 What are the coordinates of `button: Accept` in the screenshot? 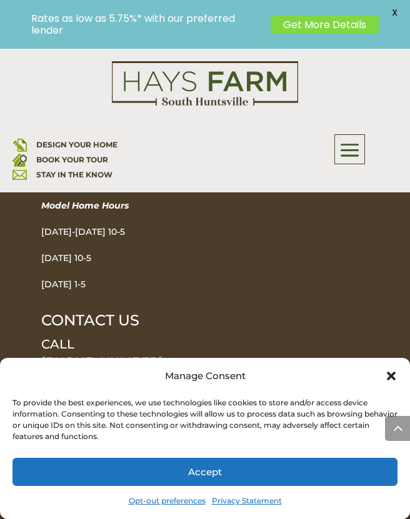 It's located at (205, 472).